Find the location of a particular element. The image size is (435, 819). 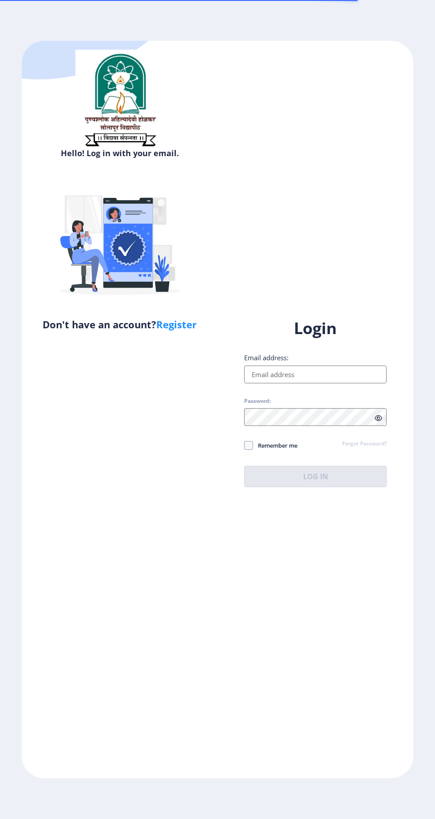

img: Verified-rafiki.svg is located at coordinates (120, 240).